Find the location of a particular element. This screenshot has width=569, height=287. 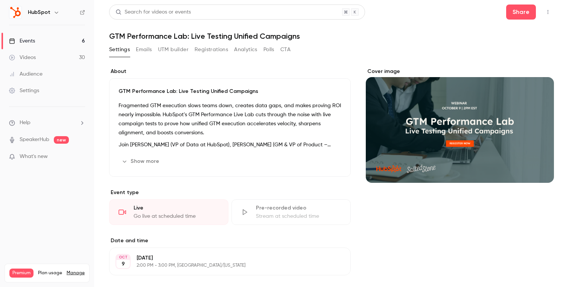

span: Help is located at coordinates (25, 123).